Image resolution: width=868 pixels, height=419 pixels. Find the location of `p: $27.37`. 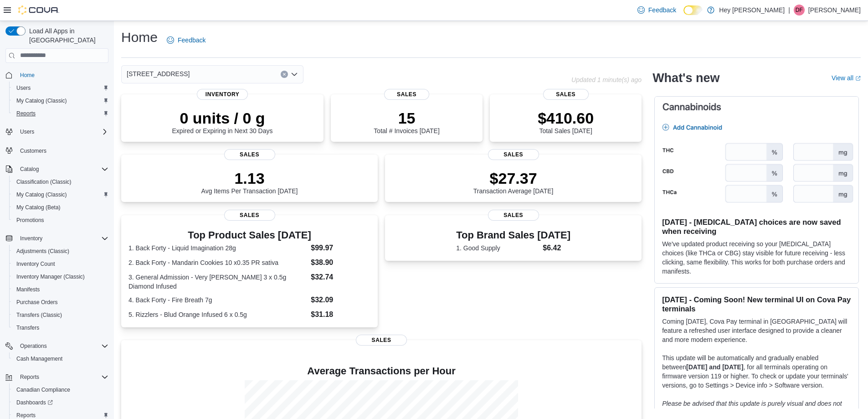

p: $27.37 is located at coordinates (514, 178).